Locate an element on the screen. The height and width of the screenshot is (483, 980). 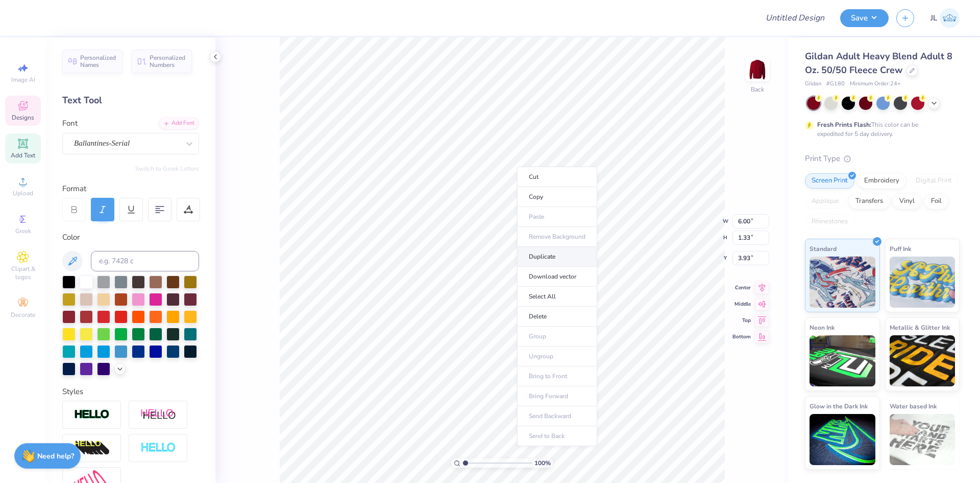
div: Applique is located at coordinates (825, 201).